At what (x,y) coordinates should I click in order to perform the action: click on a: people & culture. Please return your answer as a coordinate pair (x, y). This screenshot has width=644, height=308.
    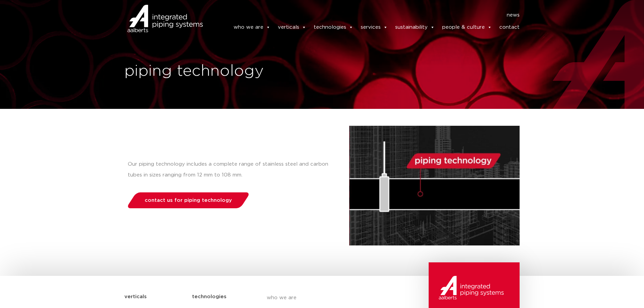
    Looking at the image, I should click on (467, 28).